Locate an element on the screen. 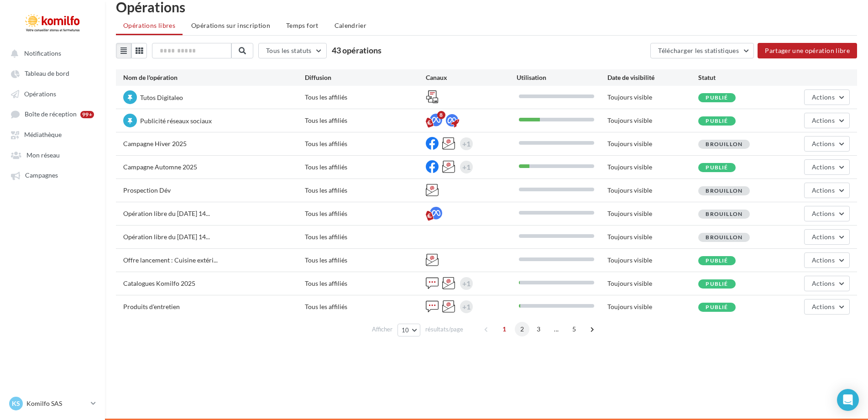 The width and height of the screenshot is (868, 420). span: Campagne Hiver 2025 is located at coordinates (155, 144).